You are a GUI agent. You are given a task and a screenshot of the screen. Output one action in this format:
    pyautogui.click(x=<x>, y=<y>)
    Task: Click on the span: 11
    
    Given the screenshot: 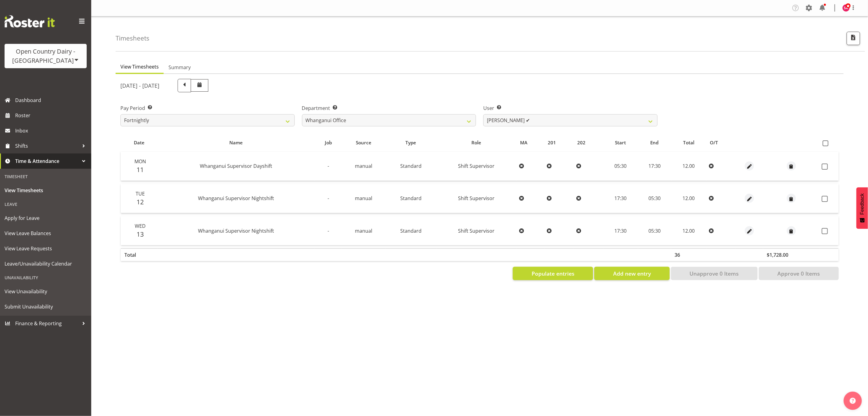 What is the action you would take?
    pyautogui.click(x=140, y=169)
    